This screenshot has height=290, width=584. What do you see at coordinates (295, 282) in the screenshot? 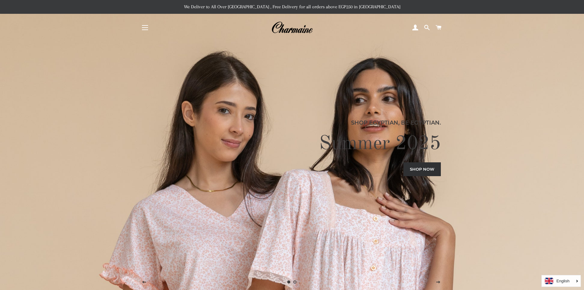
I see `a: Load slide 2` at bounding box center [295, 282].